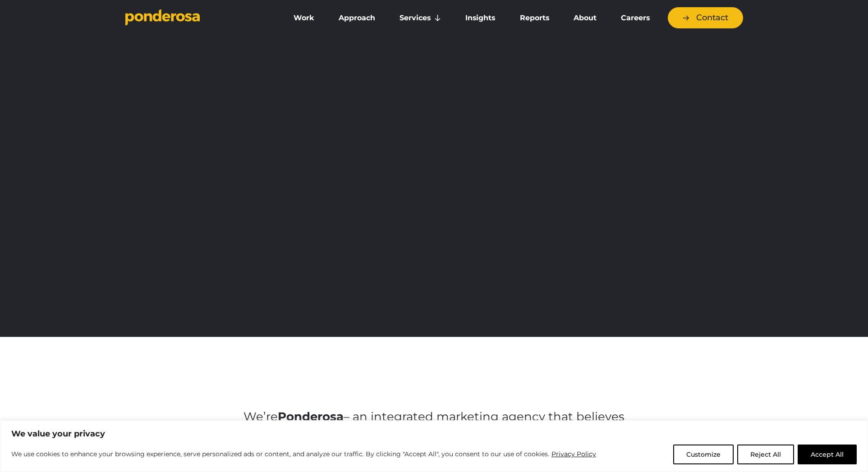  I want to click on p: We’re – an integrated marketing agency that believes Better Works. That’s what we deliver, no mat..., so click(434, 433).